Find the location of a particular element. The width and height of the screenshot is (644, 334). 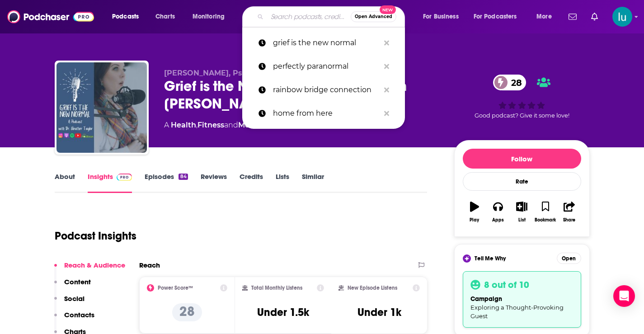

button: Open is located at coordinates (569, 258).